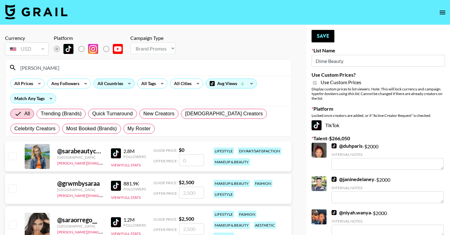  What do you see at coordinates (64, 84) in the screenshot?
I see `div: Any Followers` at bounding box center [64, 84].